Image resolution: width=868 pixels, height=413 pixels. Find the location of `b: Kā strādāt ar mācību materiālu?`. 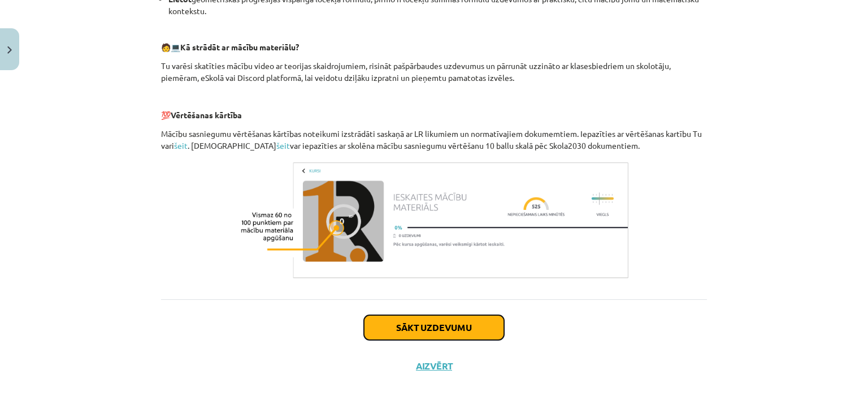

b: Kā strādāt ar mācību materiālu? is located at coordinates (240, 47).